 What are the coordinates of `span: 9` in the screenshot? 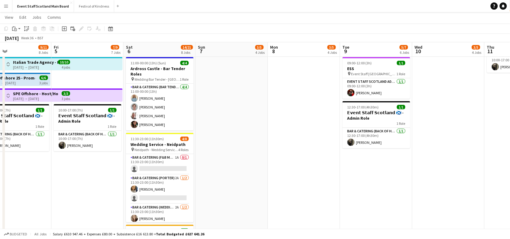 It's located at (346, 51).